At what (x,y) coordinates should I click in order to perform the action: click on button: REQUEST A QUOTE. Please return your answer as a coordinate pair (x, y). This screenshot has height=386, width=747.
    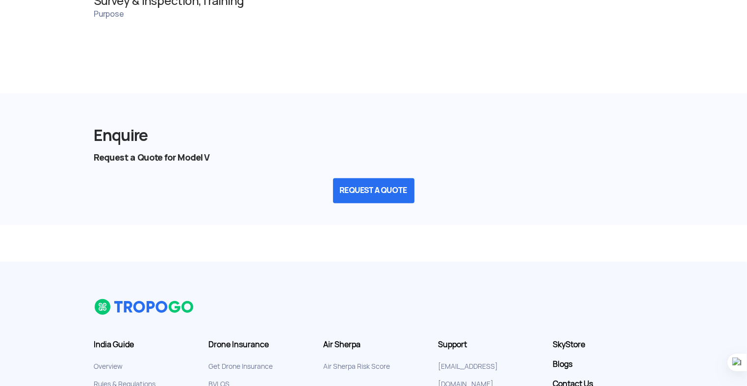
    Looking at the image, I should click on (374, 190).